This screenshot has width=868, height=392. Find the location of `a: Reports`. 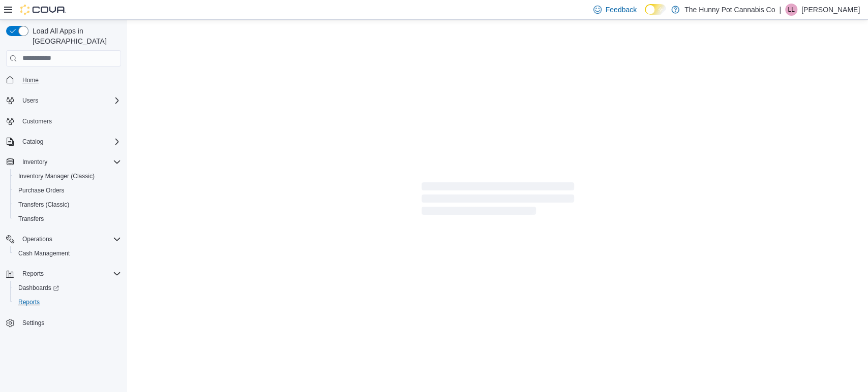

a: Reports is located at coordinates (29, 302).